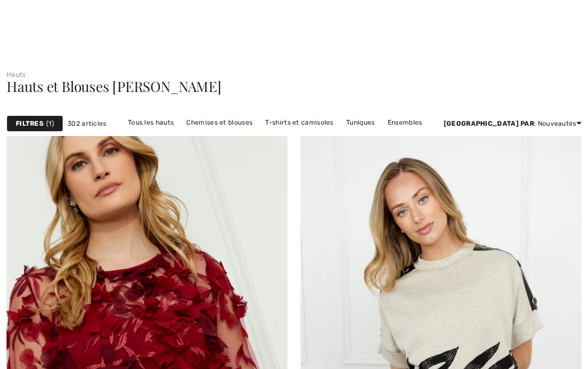 The height and width of the screenshot is (369, 588). I want to click on a: Chemises et blouses, so click(219, 123).